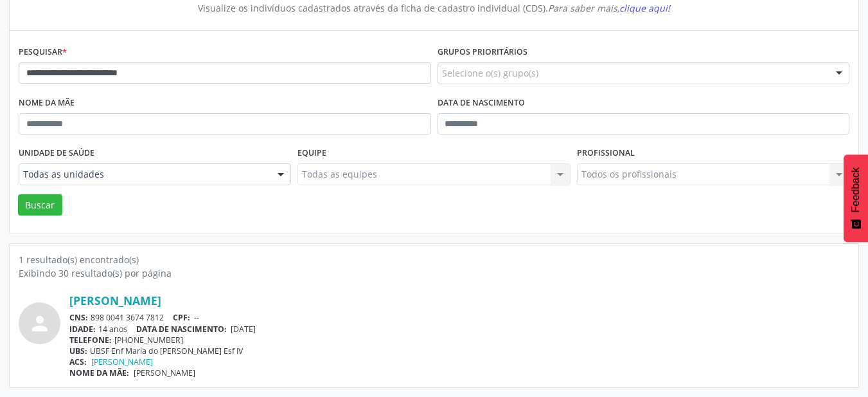 The width and height of the screenshot is (868, 397). What do you see at coordinates (434, 259) in the screenshot?
I see `div: 1 resultado(s) encontrado(s)` at bounding box center [434, 259].